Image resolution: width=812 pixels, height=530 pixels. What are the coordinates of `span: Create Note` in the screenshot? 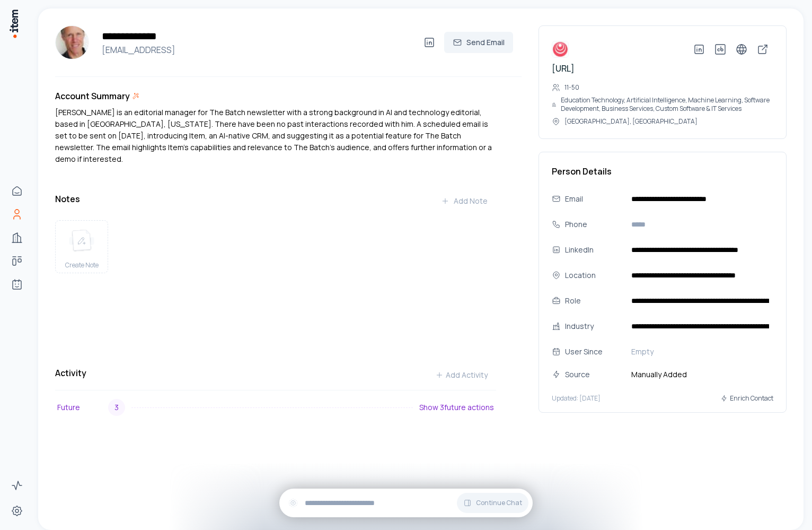 It's located at (82, 265).